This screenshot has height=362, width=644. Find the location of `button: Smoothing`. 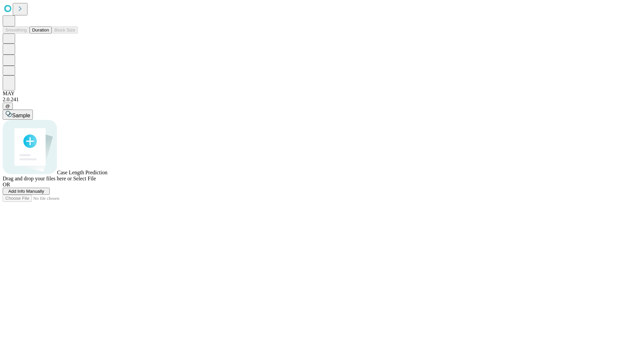

button: Smoothing is located at coordinates (16, 30).